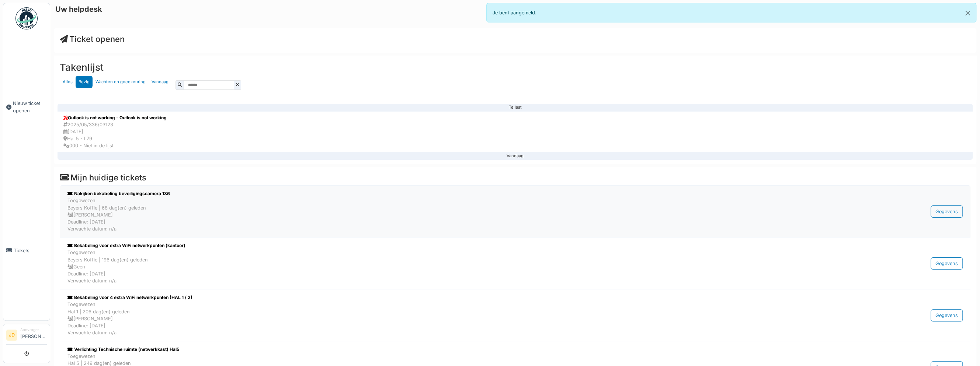  I want to click on h4: Mijn huidige tickets, so click(515, 178).